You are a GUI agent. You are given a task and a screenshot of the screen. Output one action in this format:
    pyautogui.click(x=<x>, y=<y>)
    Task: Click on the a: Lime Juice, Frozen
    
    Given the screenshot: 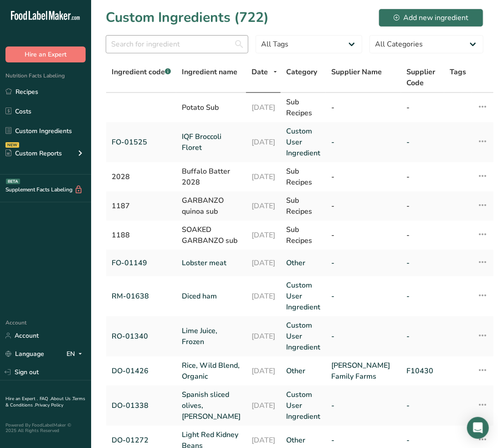 What is the action you would take?
    pyautogui.click(x=211, y=336)
    